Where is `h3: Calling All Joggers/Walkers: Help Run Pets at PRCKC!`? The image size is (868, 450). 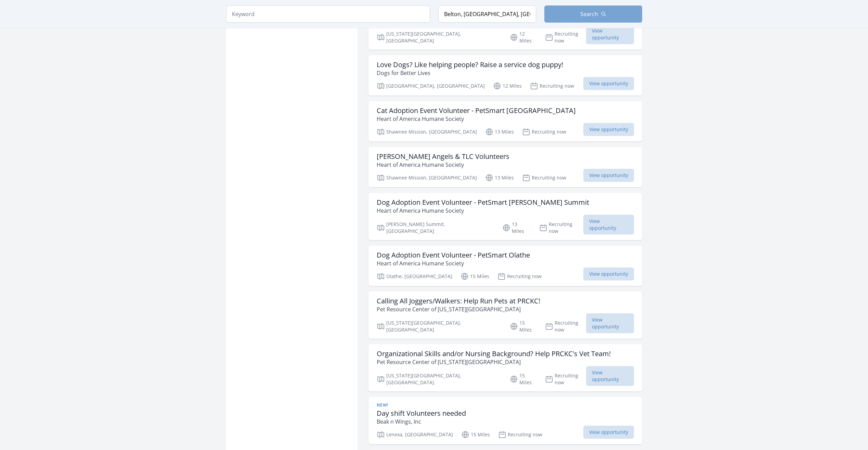
h3: Calling All Joggers/Walkers: Help Run Pets at PRCKC! is located at coordinates (458, 301).